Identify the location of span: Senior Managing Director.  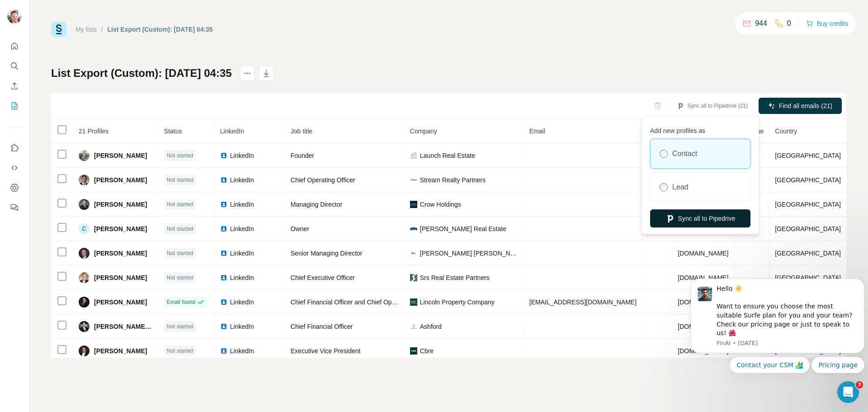
(327, 253).